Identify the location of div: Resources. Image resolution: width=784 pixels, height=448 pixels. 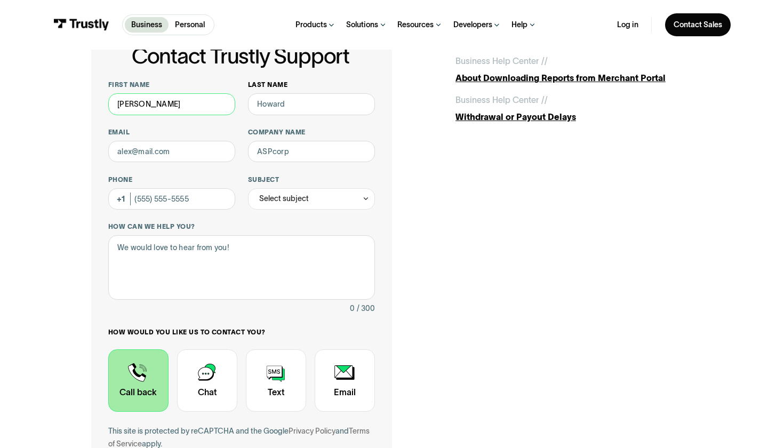
(415, 25).